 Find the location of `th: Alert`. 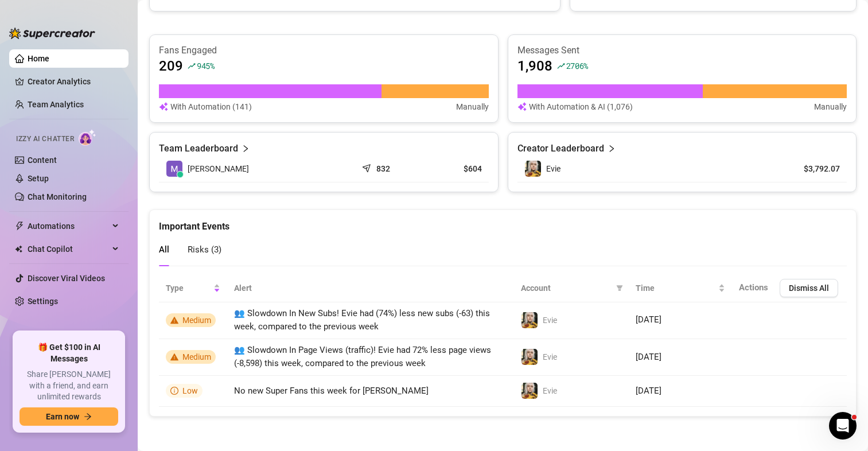

th: Alert is located at coordinates (371, 288).